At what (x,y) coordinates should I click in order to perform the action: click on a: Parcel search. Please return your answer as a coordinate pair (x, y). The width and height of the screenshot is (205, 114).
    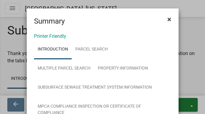
    Looking at the image, I should click on (91, 50).